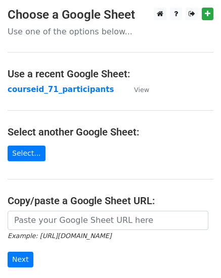  Describe the element at coordinates (110, 74) in the screenshot. I see `h4: Use a recent Google Sheet:` at that location.